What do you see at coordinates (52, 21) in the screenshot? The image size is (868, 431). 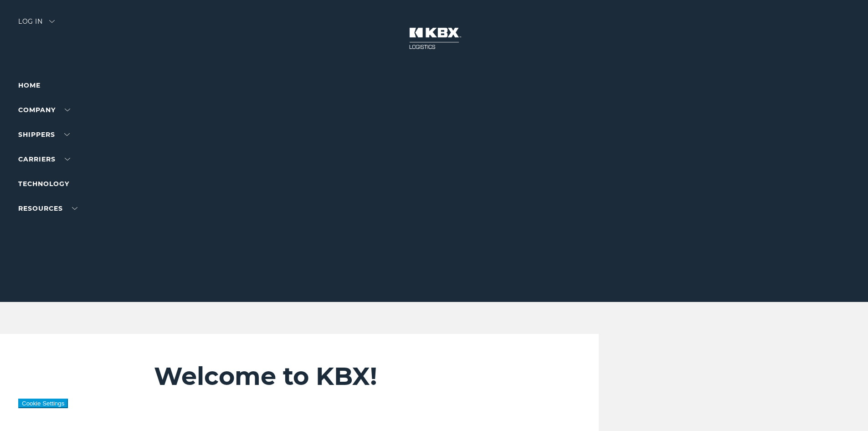 I see `img: arrow` at bounding box center [52, 21].